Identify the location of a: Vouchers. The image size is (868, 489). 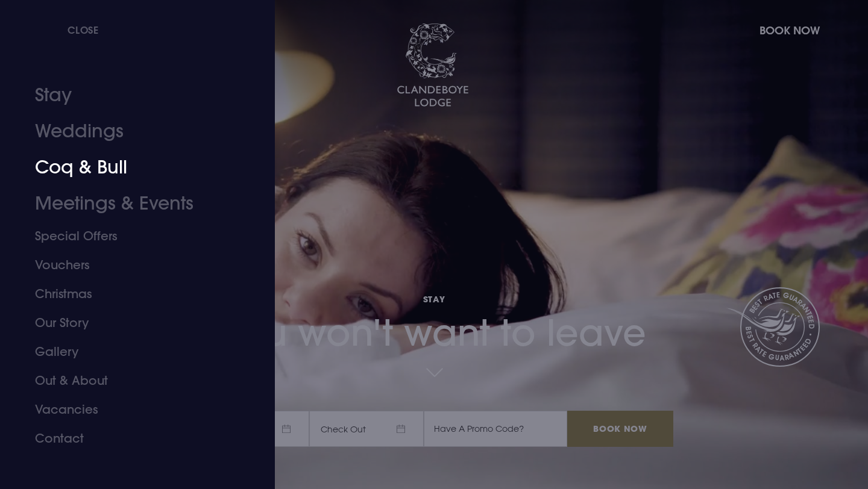
(130, 265).